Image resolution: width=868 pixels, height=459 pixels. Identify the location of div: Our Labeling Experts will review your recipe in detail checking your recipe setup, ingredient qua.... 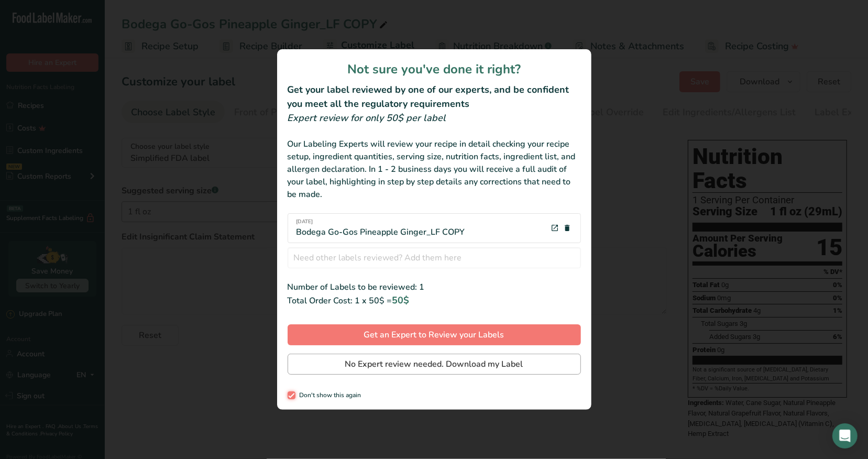
(434, 169).